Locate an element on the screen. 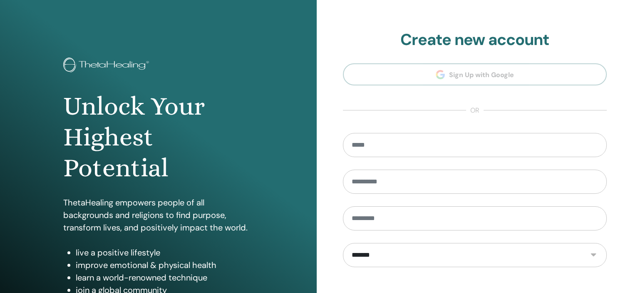 The width and height of the screenshot is (633, 293). p: ThetaHealing empowers people of all backgrounds and religions to find purpose, transform lives, a... is located at coordinates (158, 215).